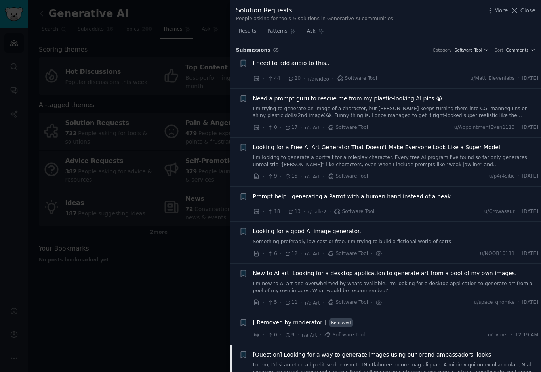  What do you see at coordinates (307, 231) in the screenshot?
I see `span: Looking for a good AI image generator.` at bounding box center [307, 231].